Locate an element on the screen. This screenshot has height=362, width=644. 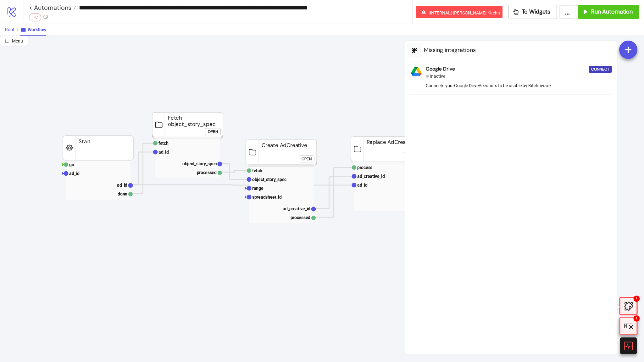
text: process is located at coordinates (365, 168).